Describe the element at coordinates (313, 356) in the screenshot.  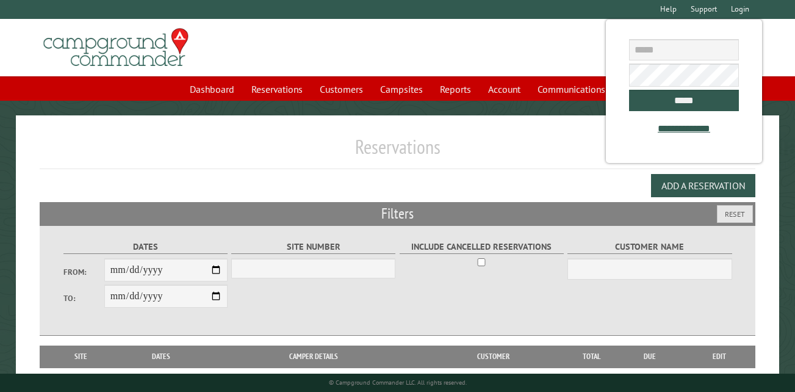
I see `th: Camper Details` at that location.